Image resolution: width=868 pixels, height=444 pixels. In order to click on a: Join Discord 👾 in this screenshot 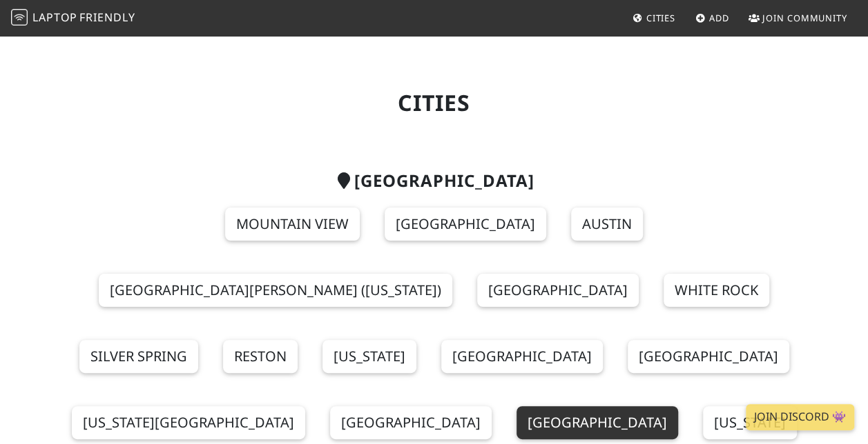, I will do `click(800, 418)`.